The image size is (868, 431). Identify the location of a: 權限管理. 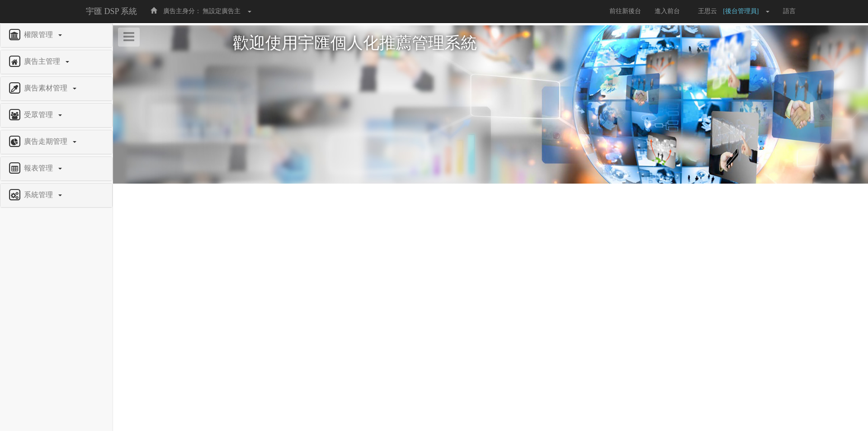
(56, 35).